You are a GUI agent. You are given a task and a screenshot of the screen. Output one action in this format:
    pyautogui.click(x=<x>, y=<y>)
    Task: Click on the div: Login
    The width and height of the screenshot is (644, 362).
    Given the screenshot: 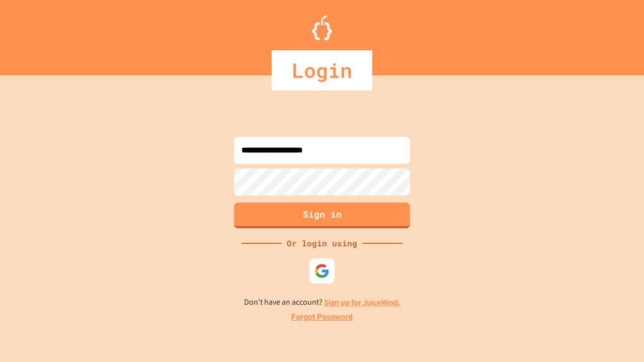 What is the action you would take?
    pyautogui.click(x=322, y=70)
    